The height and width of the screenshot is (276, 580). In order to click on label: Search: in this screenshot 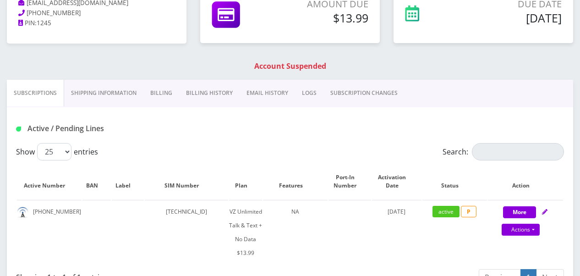, I will do `click(503, 152)`.